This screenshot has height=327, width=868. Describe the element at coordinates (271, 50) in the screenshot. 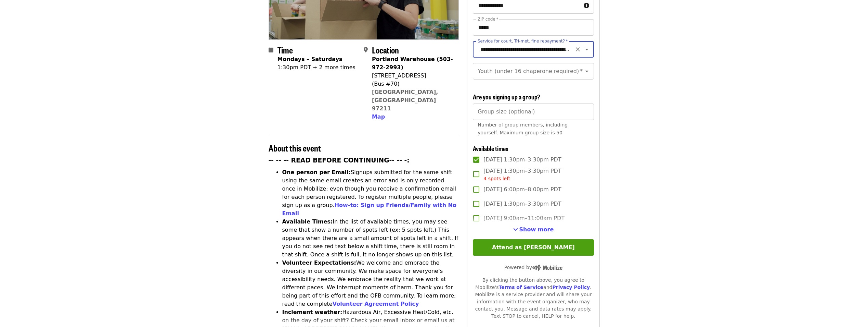

I see `i: calendar icon` at that location.